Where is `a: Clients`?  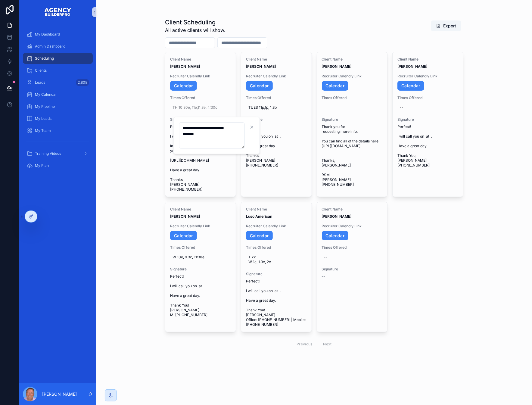 a: Clients is located at coordinates (58, 71).